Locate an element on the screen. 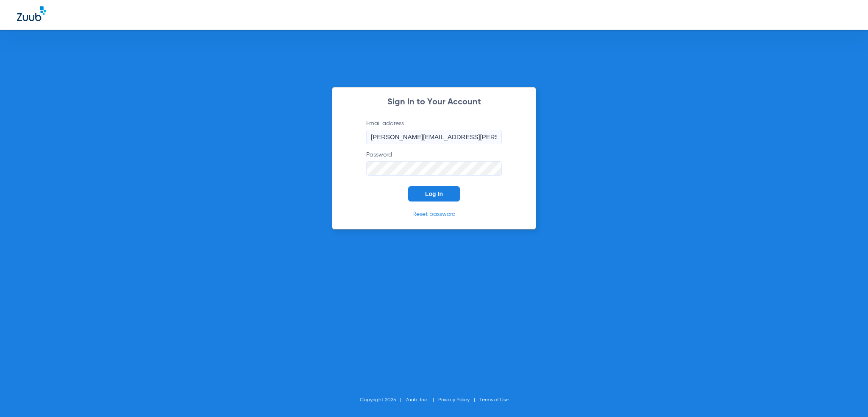  input: Email address is located at coordinates (434, 137).